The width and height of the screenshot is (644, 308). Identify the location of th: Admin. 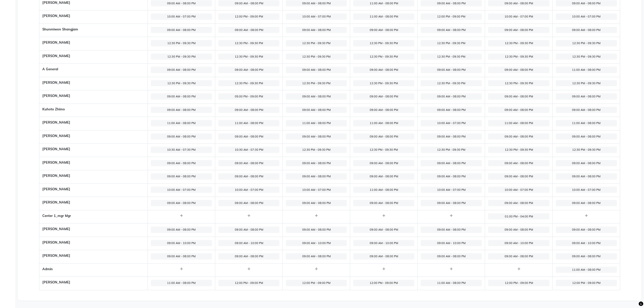
(93, 270).